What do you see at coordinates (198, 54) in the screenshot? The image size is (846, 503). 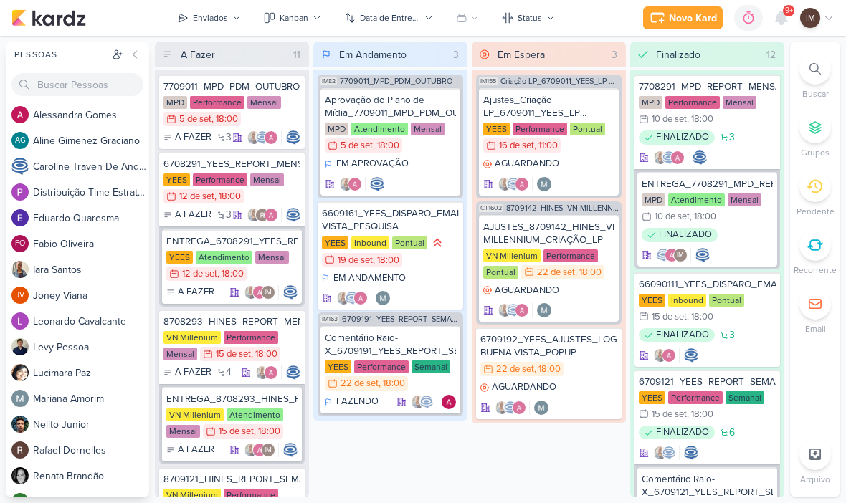 I see `div: A Fazer` at bounding box center [198, 54].